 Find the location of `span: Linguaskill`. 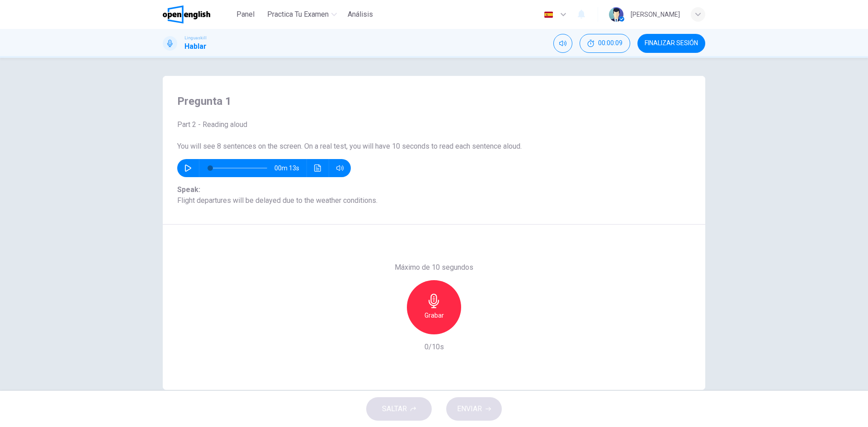

span: Linguaskill is located at coordinates (195, 38).